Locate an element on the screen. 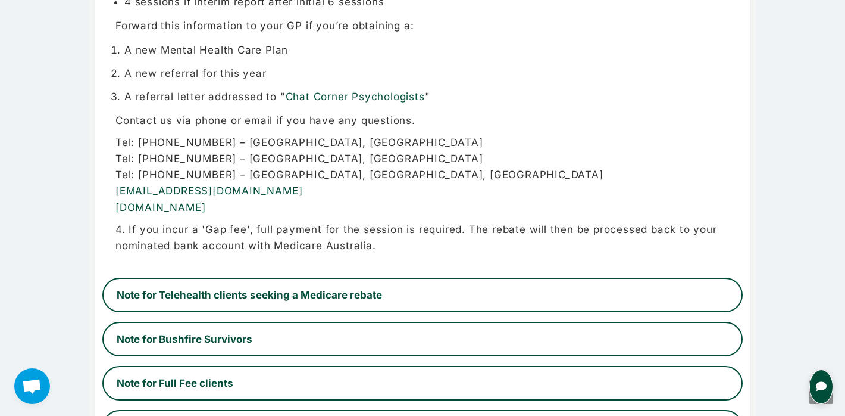 This screenshot has height=416, width=845. a: Scroll to the top of the page is located at coordinates (822, 392).